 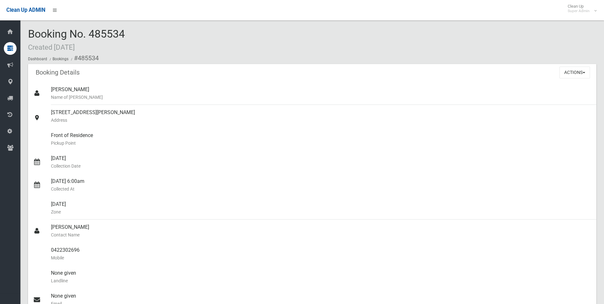 What do you see at coordinates (321, 235) in the screenshot?
I see `small: Contact Name` at bounding box center [321, 235].